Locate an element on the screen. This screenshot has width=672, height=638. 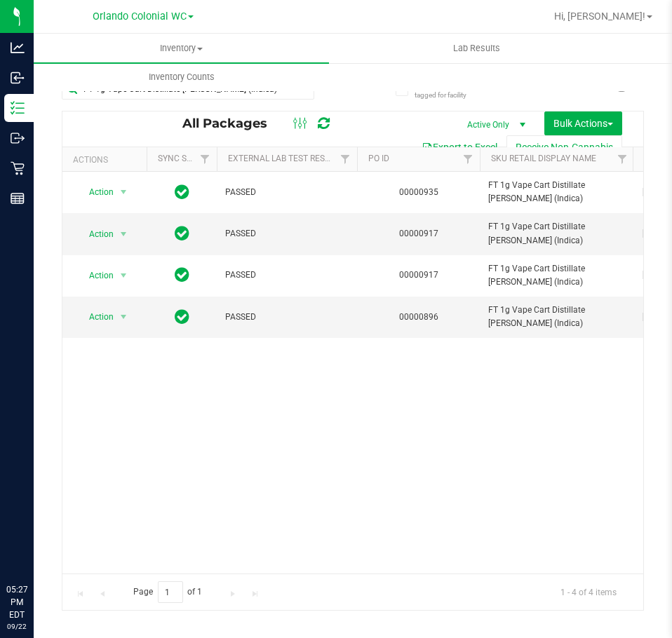
a: 00000896 is located at coordinates (419, 317).